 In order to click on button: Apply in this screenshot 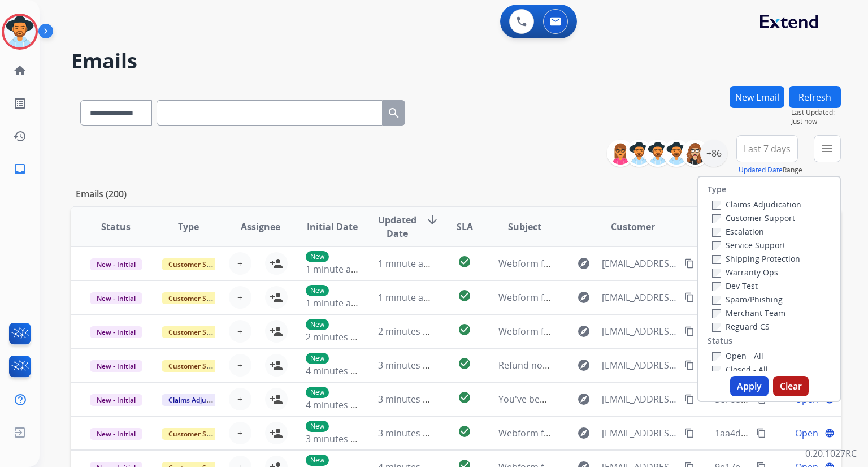, I will do `click(750, 386)`.